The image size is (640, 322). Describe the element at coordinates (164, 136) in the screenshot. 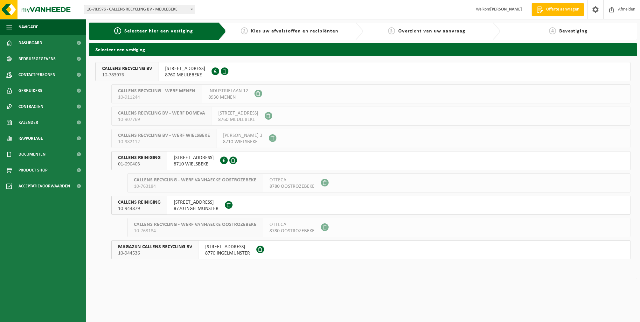

I see `span: CALLENS RECYCLING BV - WERF WIELSBEKE` at that location.